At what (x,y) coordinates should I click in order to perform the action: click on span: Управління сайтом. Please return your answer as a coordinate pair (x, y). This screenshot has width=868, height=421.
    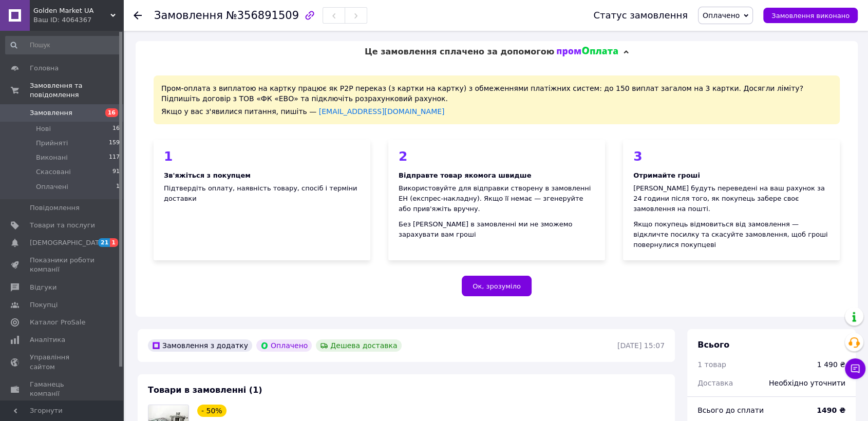
    Looking at the image, I should click on (63, 362).